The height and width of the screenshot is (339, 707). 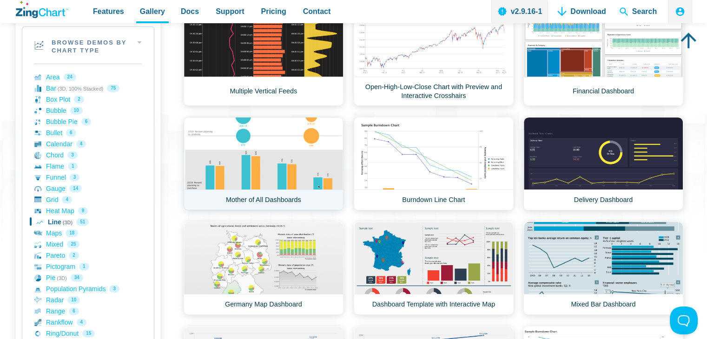 What do you see at coordinates (603, 55) in the screenshot?
I see `a: Financial Dashboard` at bounding box center [603, 55].